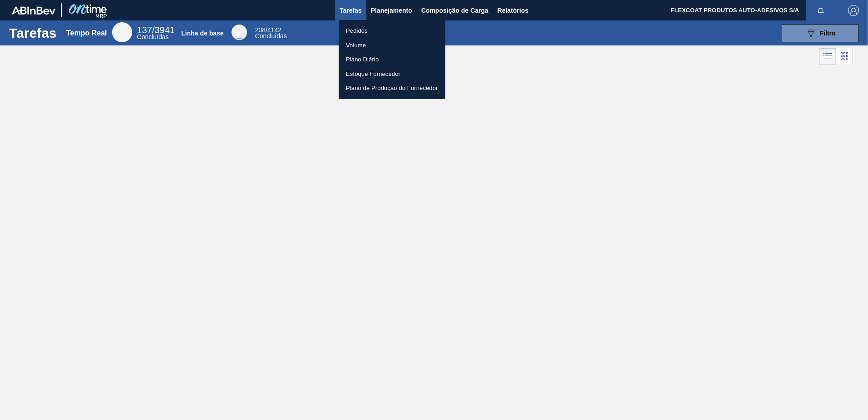 The width and height of the screenshot is (868, 420). I want to click on a: Plano de Produção do Fornecedor, so click(392, 88).